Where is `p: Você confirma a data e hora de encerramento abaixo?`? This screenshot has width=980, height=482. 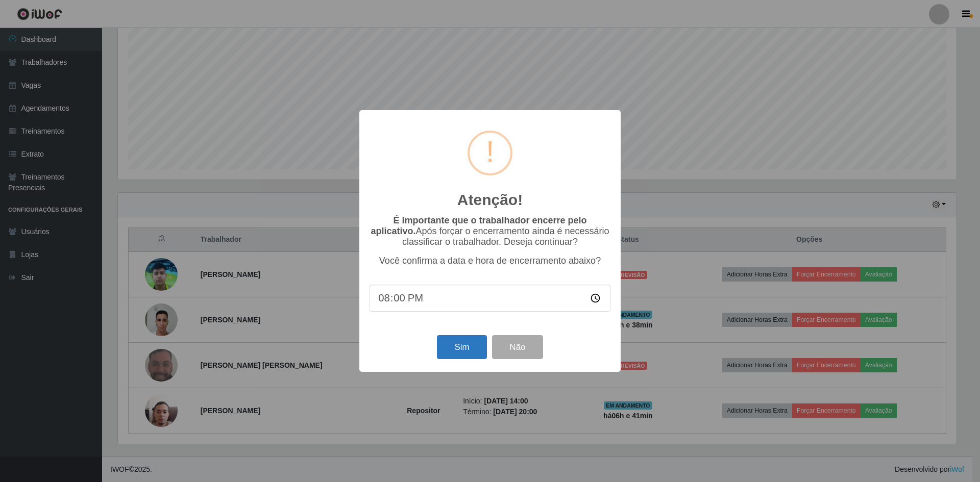 p: Você confirma a data e hora de encerramento abaixo? is located at coordinates (490, 261).